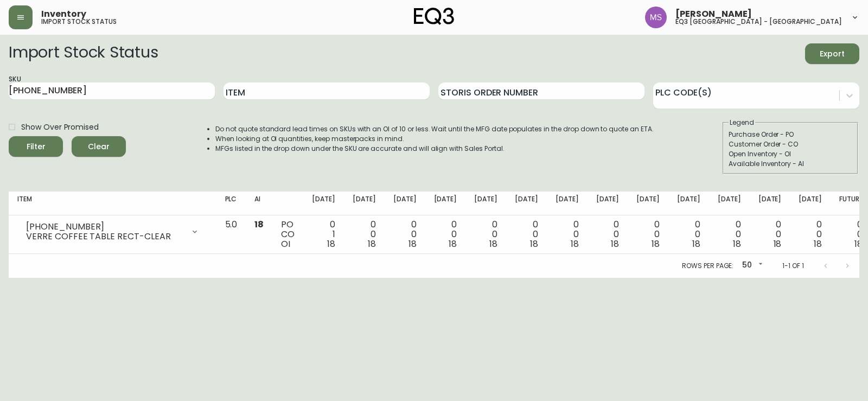 This screenshot has width=868, height=401. What do you see at coordinates (435, 139) in the screenshot?
I see `li: When looking at OI quantities, keep masterpacks in mind.` at bounding box center [435, 139].